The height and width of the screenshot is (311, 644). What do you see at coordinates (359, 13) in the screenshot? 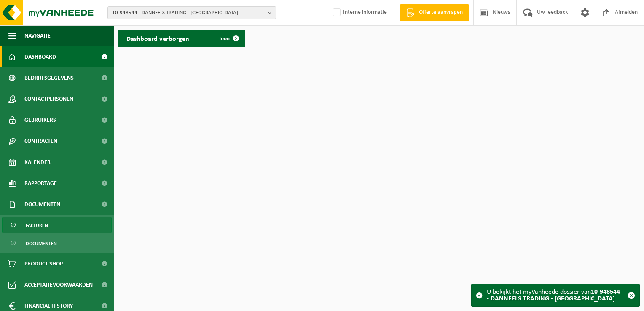
I see `label: Interne informatie` at bounding box center [359, 13].